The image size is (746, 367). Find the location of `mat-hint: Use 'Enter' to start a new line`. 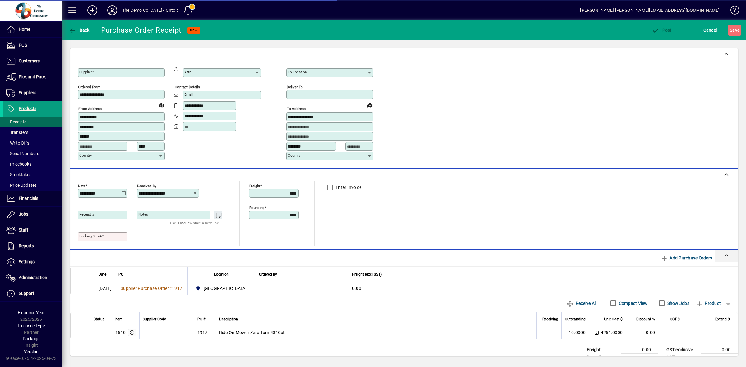

mat-hint: Use 'Enter' to start a new line is located at coordinates (194, 223).